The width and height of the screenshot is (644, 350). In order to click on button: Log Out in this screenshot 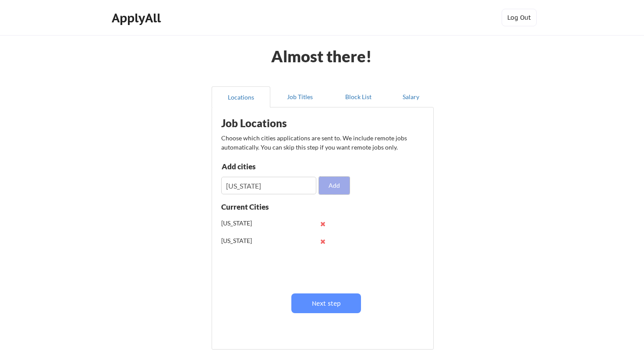, I will do `click(519, 18)`.